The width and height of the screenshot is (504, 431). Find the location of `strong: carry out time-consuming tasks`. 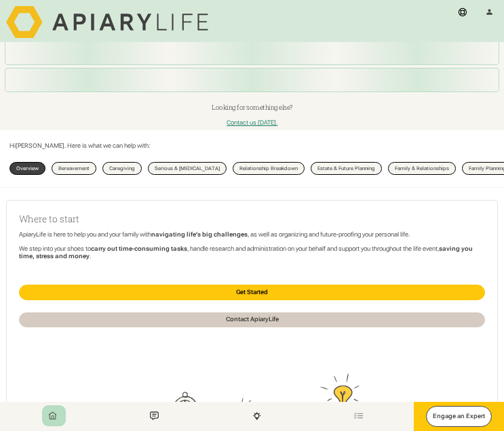

strong: carry out time-consuming tasks is located at coordinates (139, 249).